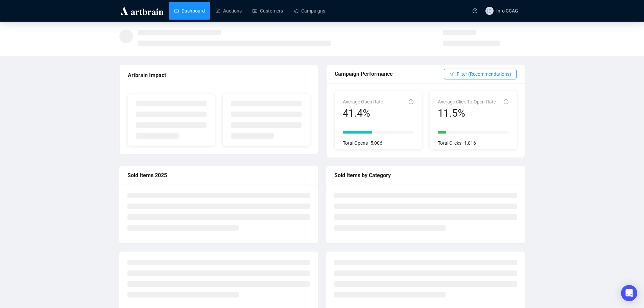 The height and width of the screenshot is (308, 644). What do you see at coordinates (229, 11) in the screenshot?
I see `a: Auctions` at bounding box center [229, 11].